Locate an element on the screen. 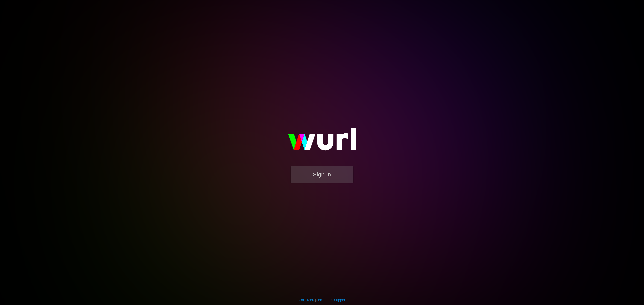  a: Contact Us is located at coordinates (325, 300).